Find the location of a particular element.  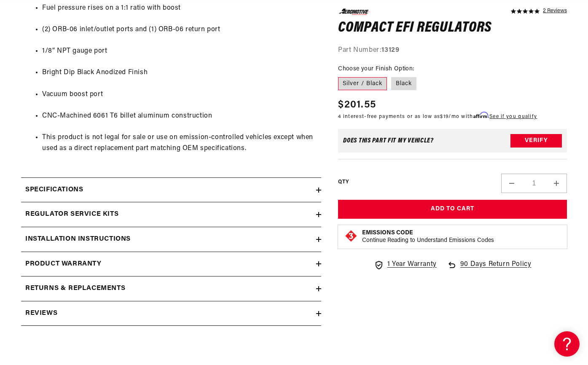

legend: Choose your Finish Option: is located at coordinates (377, 68).